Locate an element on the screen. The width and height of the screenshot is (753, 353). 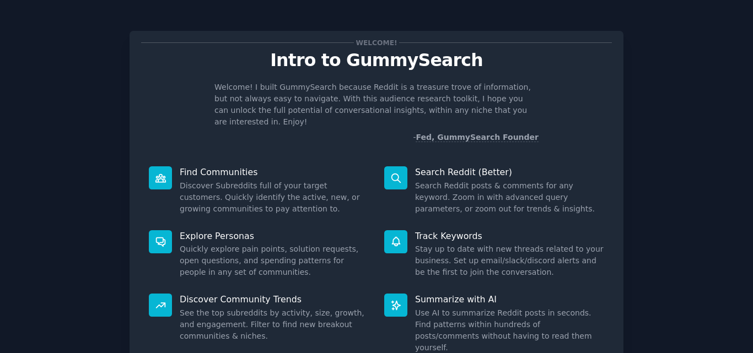
p: Explore Personas is located at coordinates (274, 236).